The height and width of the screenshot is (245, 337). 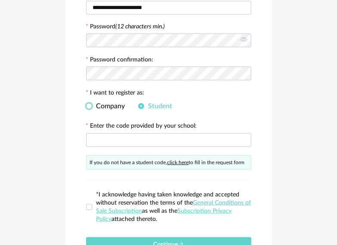 I want to click on a: General Conditions of Sale Subscription, so click(x=174, y=207).